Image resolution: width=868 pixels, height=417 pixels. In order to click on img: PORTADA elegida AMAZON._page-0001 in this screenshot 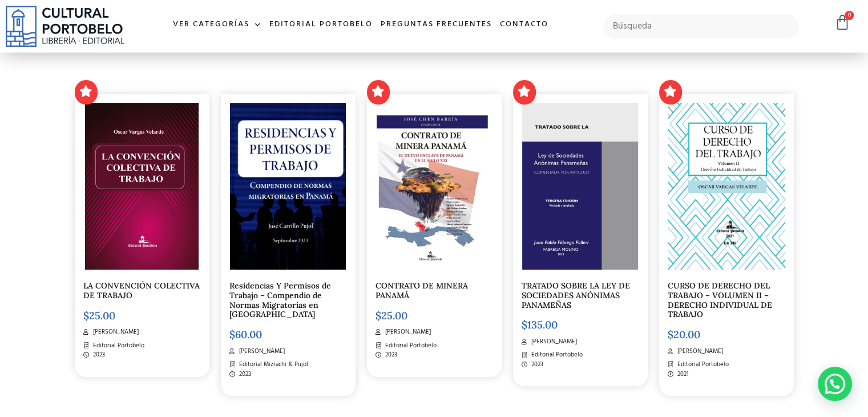, I will do `click(580, 186)`.